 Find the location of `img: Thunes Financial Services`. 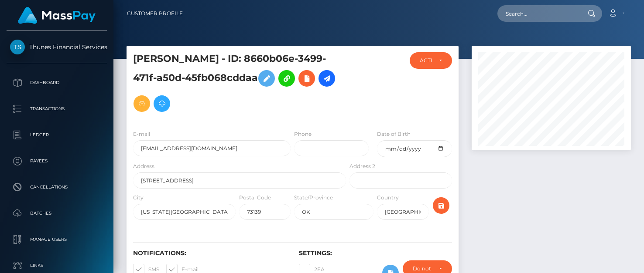

img: Thunes Financial Services is located at coordinates (17, 47).